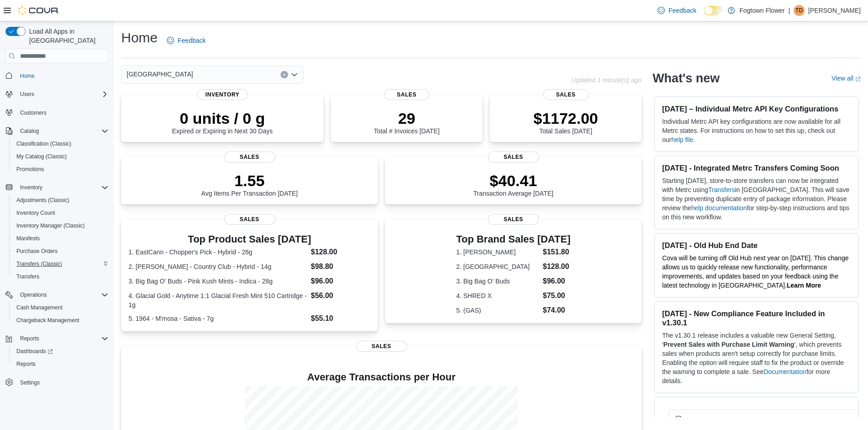 Image resolution: width=868 pixels, height=430 pixels. Describe the element at coordinates (61, 226) in the screenshot. I see `span: Inventory Manager (Classic)` at that location.